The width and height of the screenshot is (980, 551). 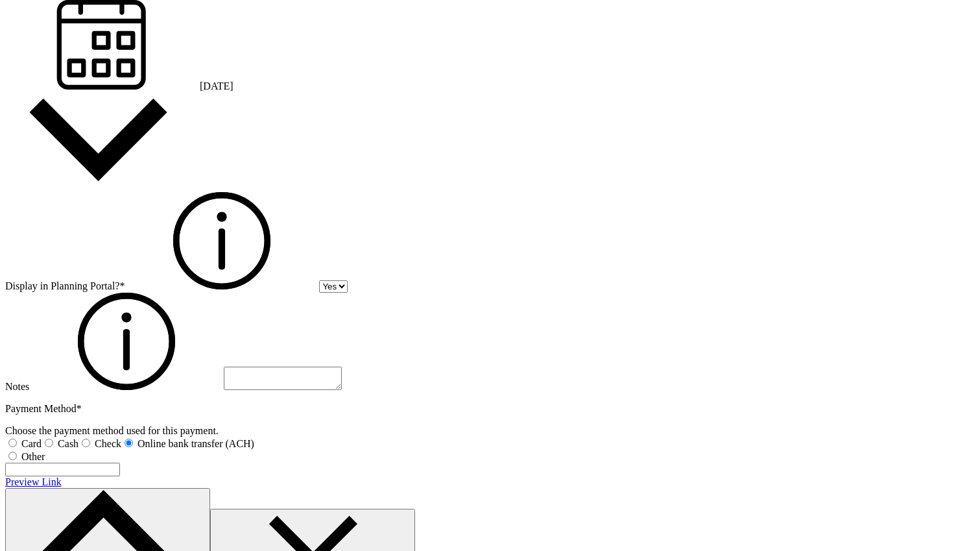 What do you see at coordinates (33, 482) in the screenshot?
I see `a: Preview Link` at bounding box center [33, 482].